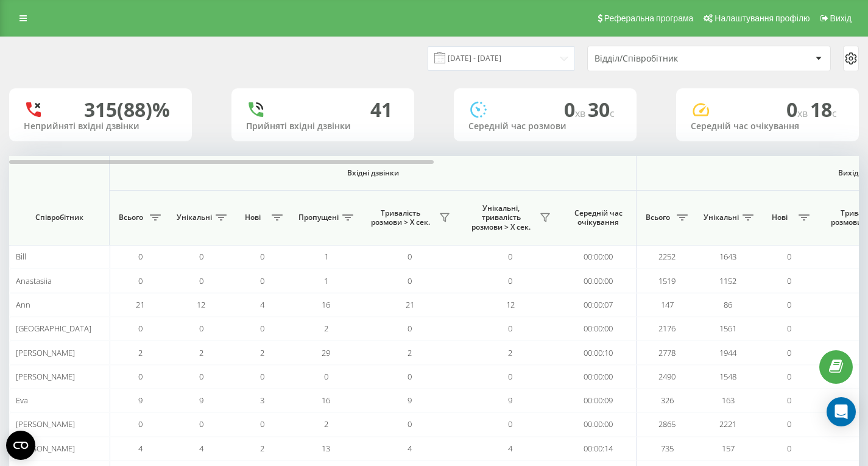 Image resolution: width=868 pixels, height=466 pixels. What do you see at coordinates (667, 400) in the screenshot?
I see `span: 326` at bounding box center [667, 400].